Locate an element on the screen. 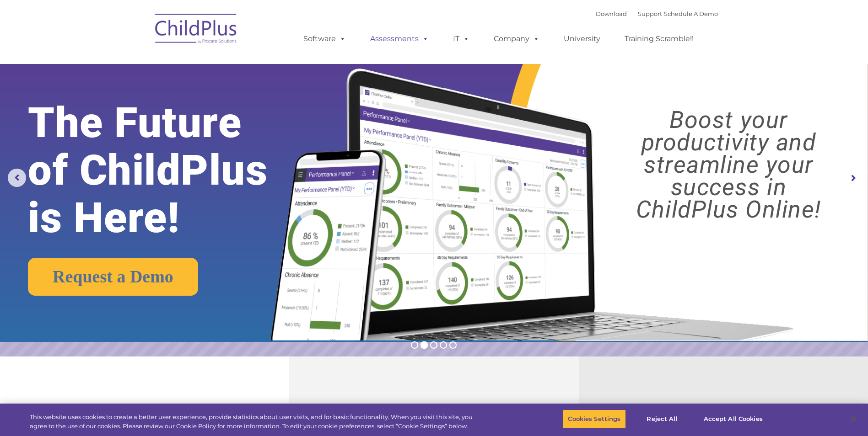 The width and height of the screenshot is (868, 436). a: Download is located at coordinates (612, 14).